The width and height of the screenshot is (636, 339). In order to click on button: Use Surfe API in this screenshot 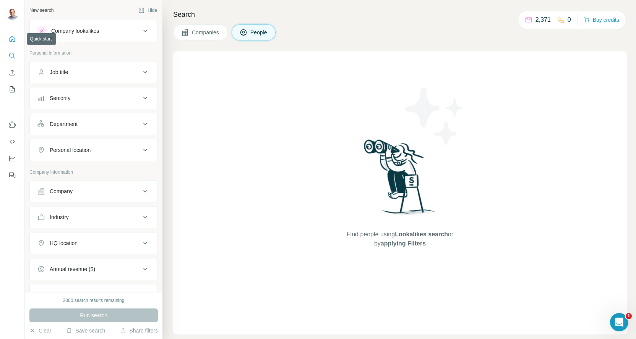, I will do `click(12, 142)`.